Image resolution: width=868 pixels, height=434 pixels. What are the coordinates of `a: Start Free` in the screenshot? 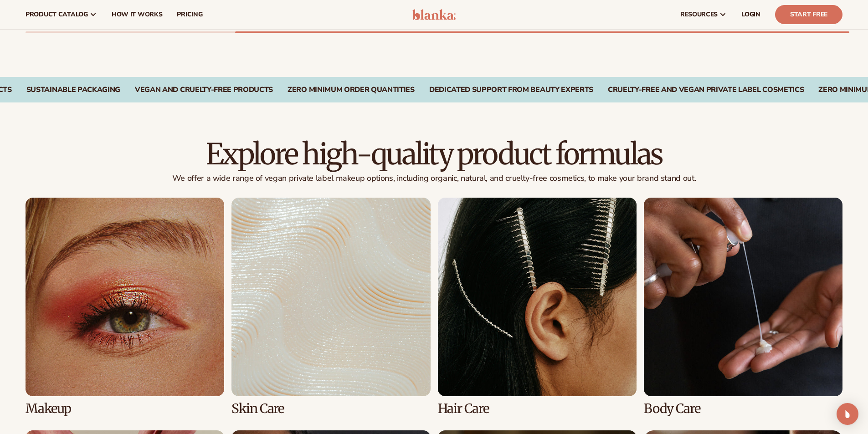 It's located at (809, 15).